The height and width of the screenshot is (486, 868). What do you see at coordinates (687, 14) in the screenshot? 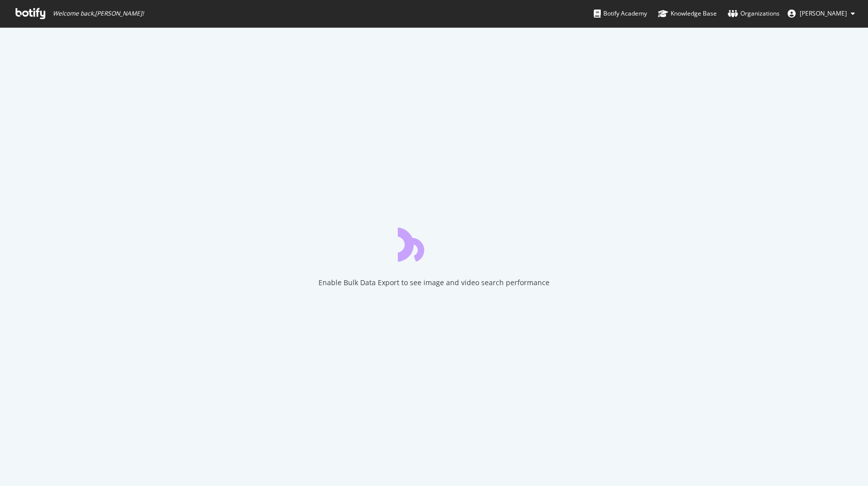
I see `div: Knowledge Base` at bounding box center [687, 14].